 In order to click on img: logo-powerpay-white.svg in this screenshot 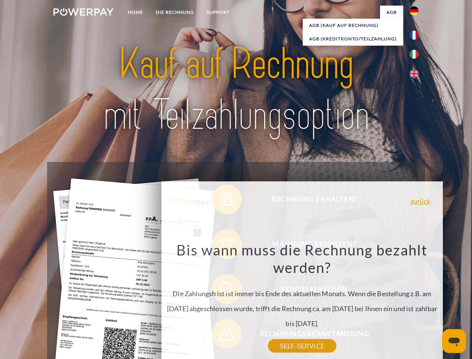, I will do `click(83, 12)`.